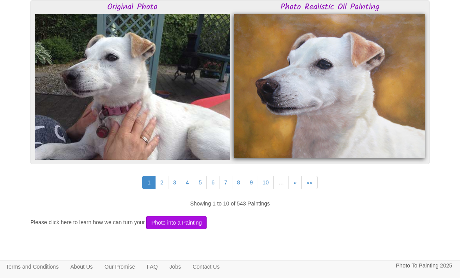 The image size is (460, 278). I want to click on a: 7, so click(226, 182).